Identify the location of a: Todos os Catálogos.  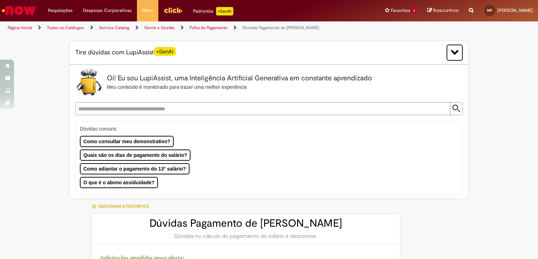
(66, 28).